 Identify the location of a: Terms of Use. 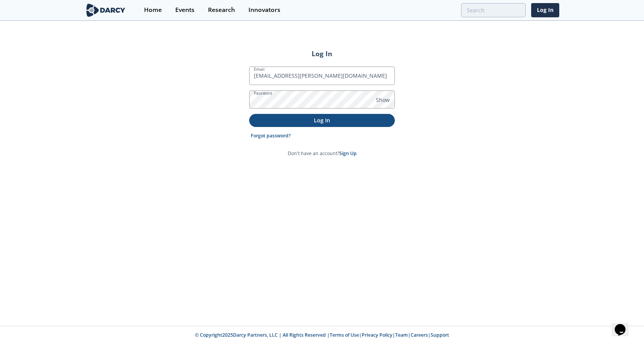
(344, 335).